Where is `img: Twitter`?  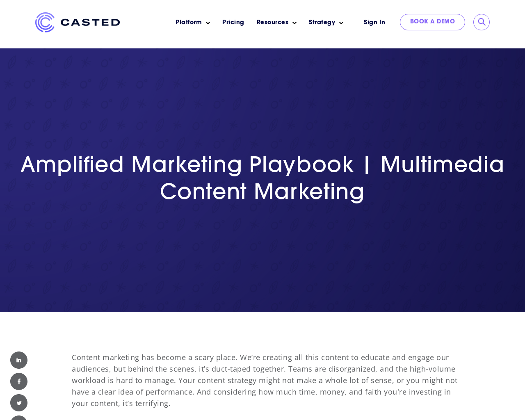
img: Twitter is located at coordinates (19, 403).